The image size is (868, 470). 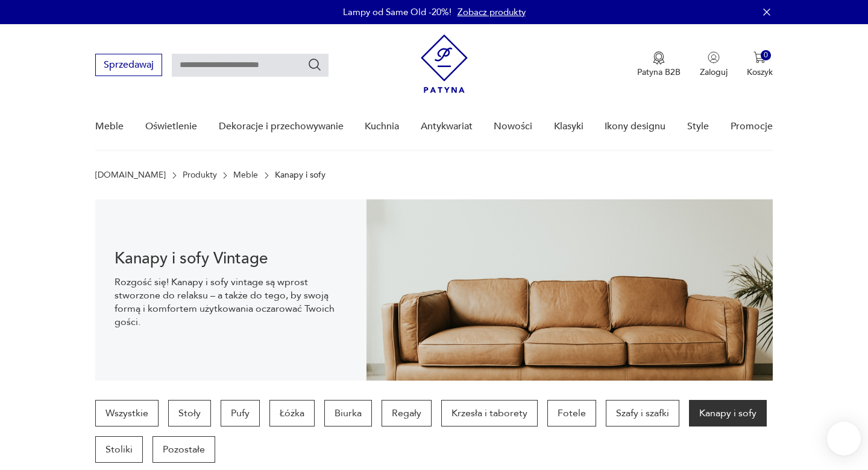 What do you see at coordinates (766, 55) in the screenshot?
I see `div: 0` at bounding box center [766, 55].